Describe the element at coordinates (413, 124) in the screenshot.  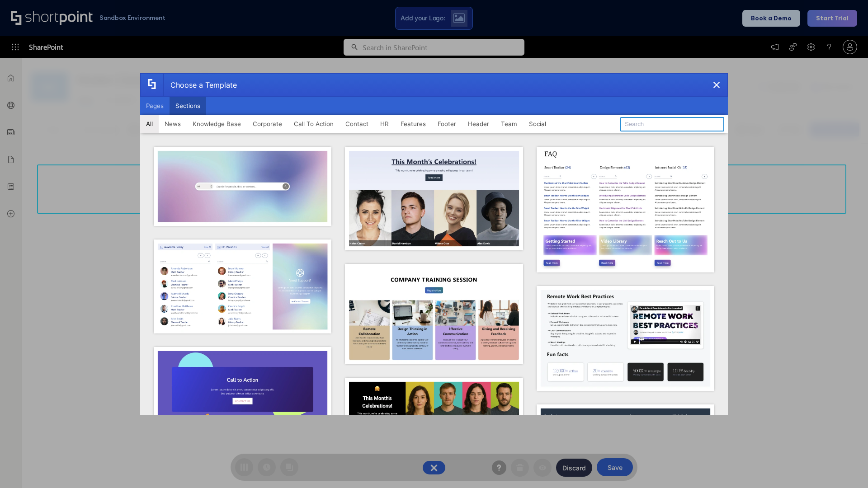
I see `button: Features` at that location.